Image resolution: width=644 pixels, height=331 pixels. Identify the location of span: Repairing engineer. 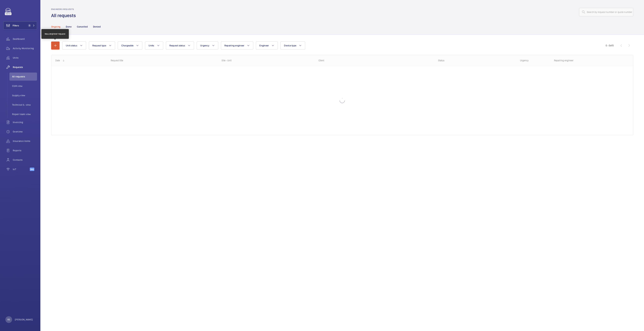
(235, 46).